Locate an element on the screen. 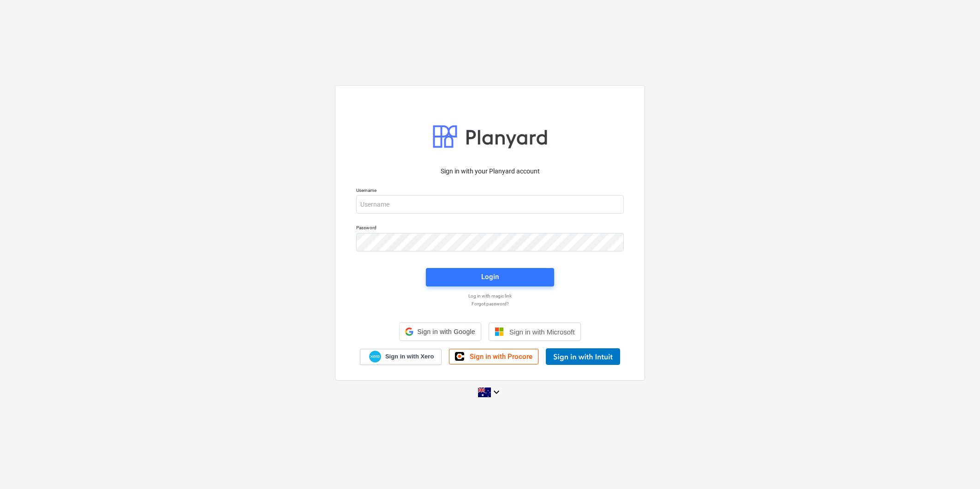 The height and width of the screenshot is (489, 980). a: Sign in with Procore is located at coordinates (494, 357).